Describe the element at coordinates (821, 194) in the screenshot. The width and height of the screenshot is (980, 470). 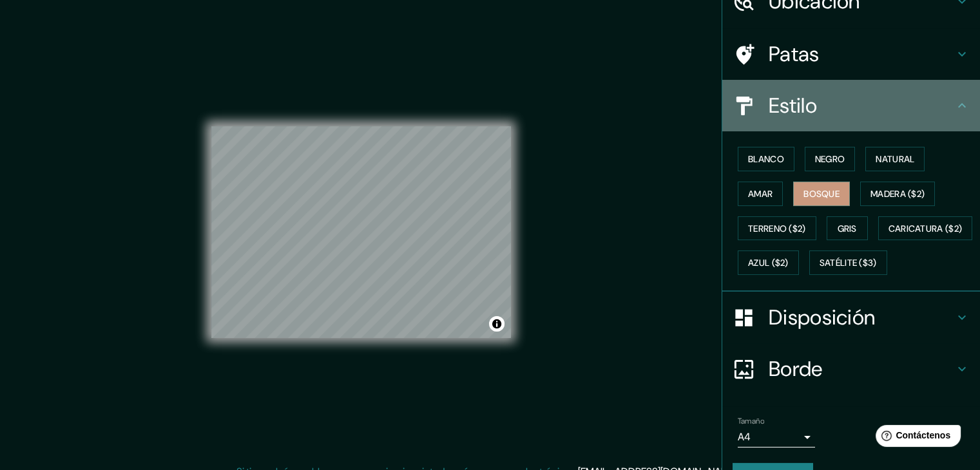
I see `button: Bosque` at that location.